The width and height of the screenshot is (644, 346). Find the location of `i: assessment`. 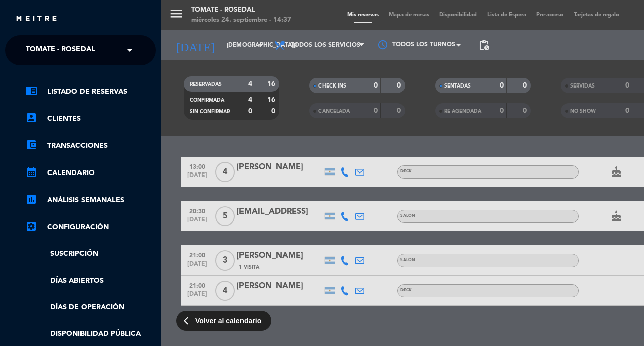

i: assessment is located at coordinates (32, 199).